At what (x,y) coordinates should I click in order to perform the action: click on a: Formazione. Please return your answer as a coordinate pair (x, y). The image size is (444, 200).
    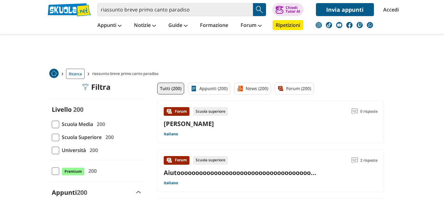
    Looking at the image, I should click on (214, 26).